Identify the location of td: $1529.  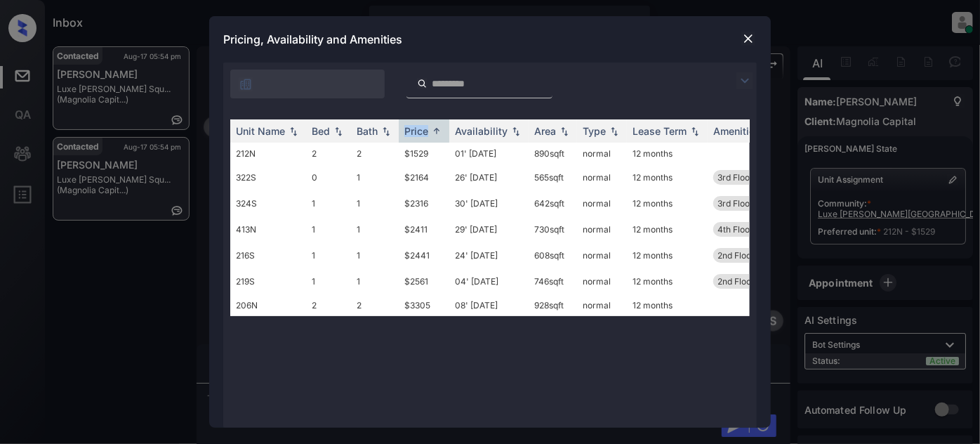
(424, 153).